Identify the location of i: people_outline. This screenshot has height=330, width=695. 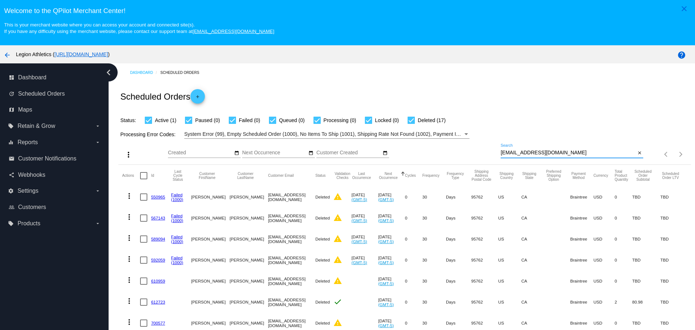
(12, 207).